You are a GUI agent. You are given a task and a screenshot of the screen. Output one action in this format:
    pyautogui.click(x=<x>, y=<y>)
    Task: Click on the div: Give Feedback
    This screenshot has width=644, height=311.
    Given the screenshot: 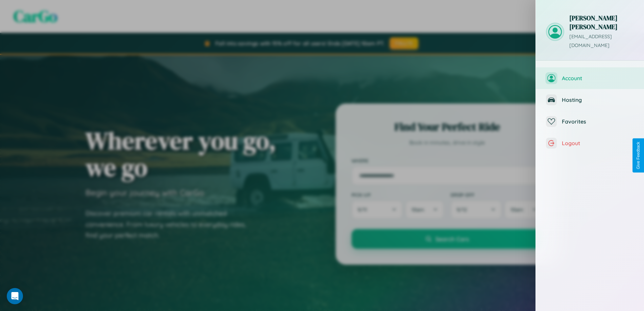 What is the action you would take?
    pyautogui.click(x=638, y=155)
    